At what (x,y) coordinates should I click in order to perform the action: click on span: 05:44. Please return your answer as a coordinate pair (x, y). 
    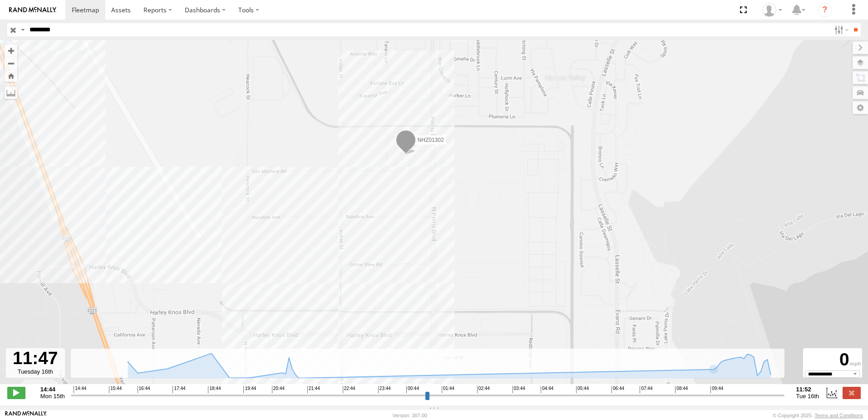
    Looking at the image, I should click on (582, 389).